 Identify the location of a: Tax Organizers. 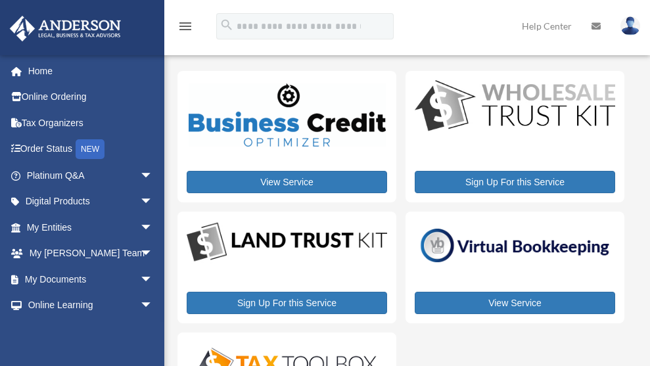
(91, 123).